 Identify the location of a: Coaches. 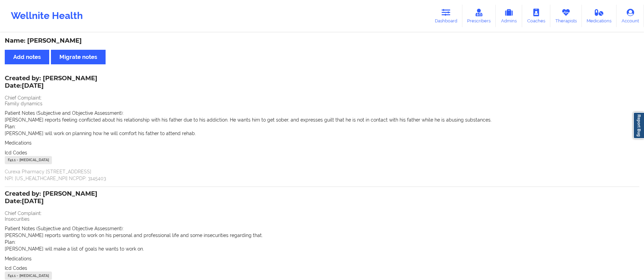
(536, 16).